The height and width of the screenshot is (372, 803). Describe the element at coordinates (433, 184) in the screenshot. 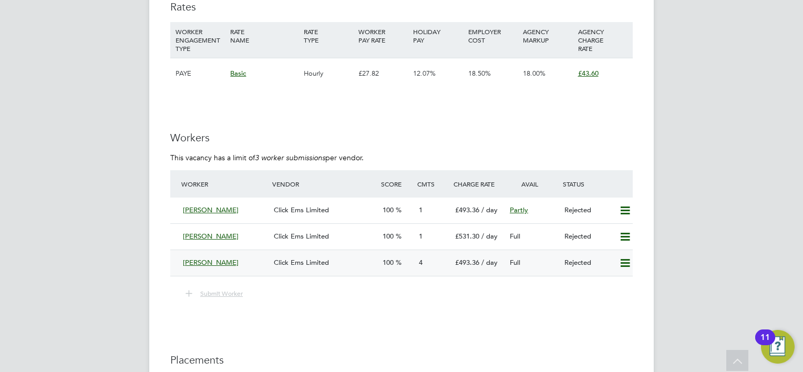

I see `div: Cmts` at that location.